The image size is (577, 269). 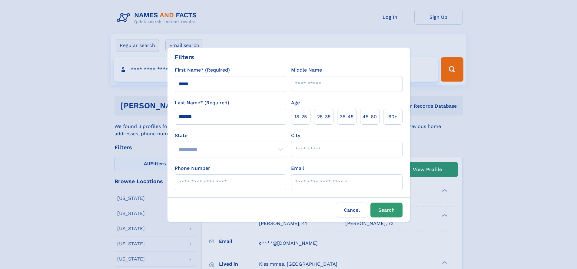 What do you see at coordinates (307, 70) in the screenshot?
I see `label: Middle Name` at bounding box center [307, 70].